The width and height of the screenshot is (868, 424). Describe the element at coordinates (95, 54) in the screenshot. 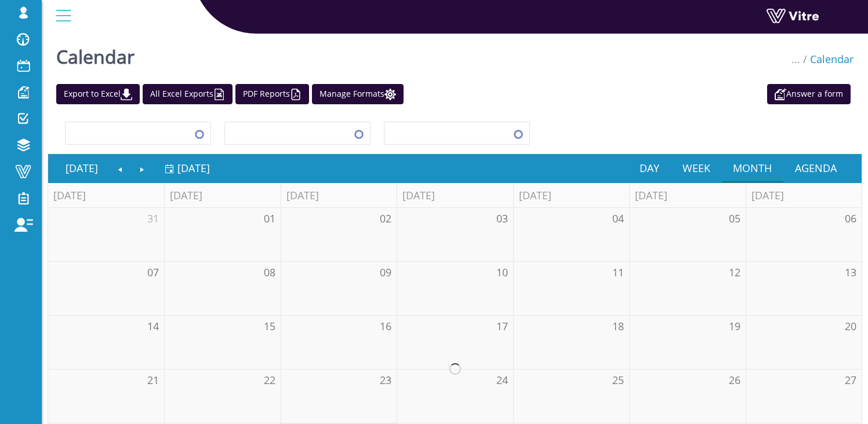

I see `h1: Calendar` at that location.